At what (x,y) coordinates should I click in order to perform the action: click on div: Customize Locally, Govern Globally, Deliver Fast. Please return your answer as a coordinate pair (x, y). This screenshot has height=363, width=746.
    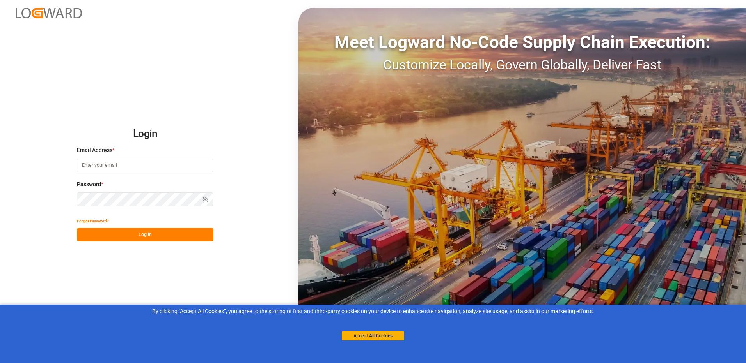
    Looking at the image, I should click on (522, 65).